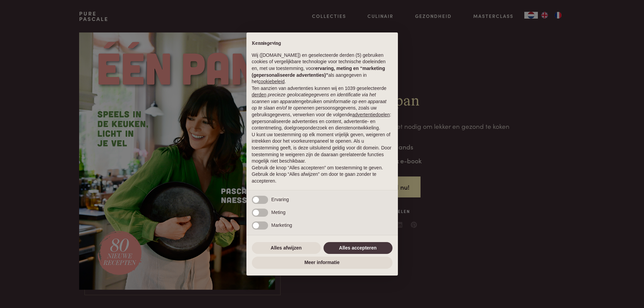 Image resolution: width=644 pixels, height=308 pixels. Describe the element at coordinates (322, 148) in the screenshot. I see `p: U kunt uw toestemming op elk moment vrijelijk geven, weigeren of intrekken door het voorkeurenpan...` at that location.